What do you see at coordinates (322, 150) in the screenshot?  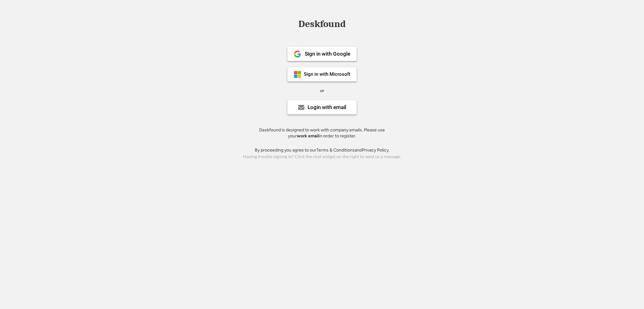 I see `div: By proceeding you agree to our and` at bounding box center [322, 150].